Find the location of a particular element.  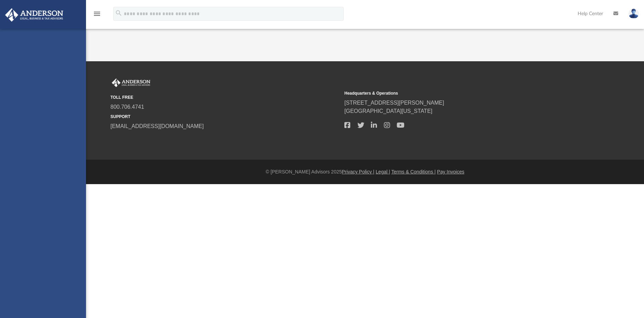

a: Privacy Policy | is located at coordinates (358, 172).